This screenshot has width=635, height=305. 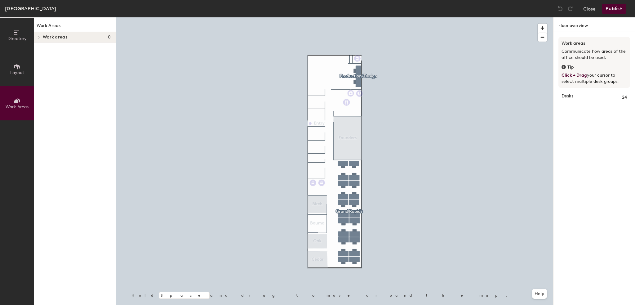 What do you see at coordinates (614, 9) in the screenshot?
I see `button: Publish` at bounding box center [614, 9].